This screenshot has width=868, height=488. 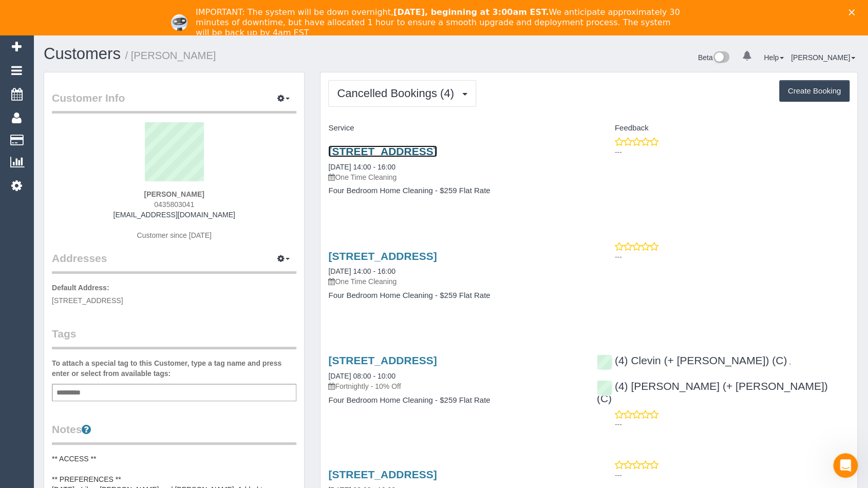 I want to click on button: Cancelled Bookings (4), so click(x=402, y=93).